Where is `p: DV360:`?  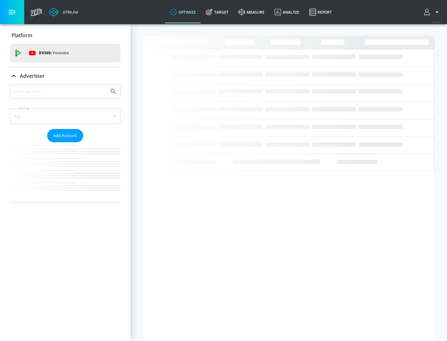
p: DV360: is located at coordinates (54, 53).